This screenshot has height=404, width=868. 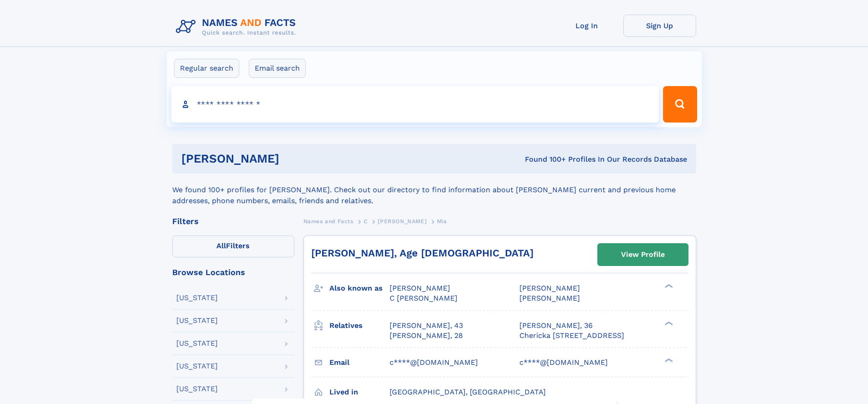 What do you see at coordinates (277, 68) in the screenshot?
I see `label: Email search` at bounding box center [277, 68].